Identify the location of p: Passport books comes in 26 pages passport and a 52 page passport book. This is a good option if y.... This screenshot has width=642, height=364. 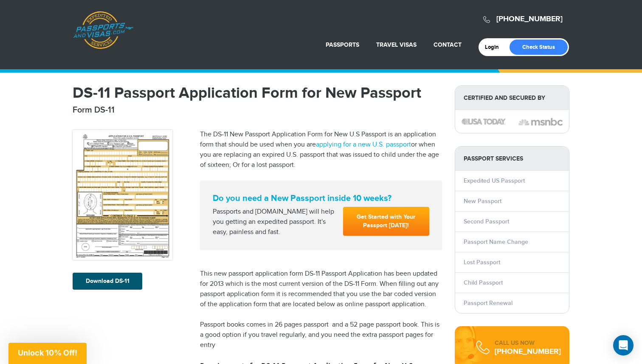
(321, 335).